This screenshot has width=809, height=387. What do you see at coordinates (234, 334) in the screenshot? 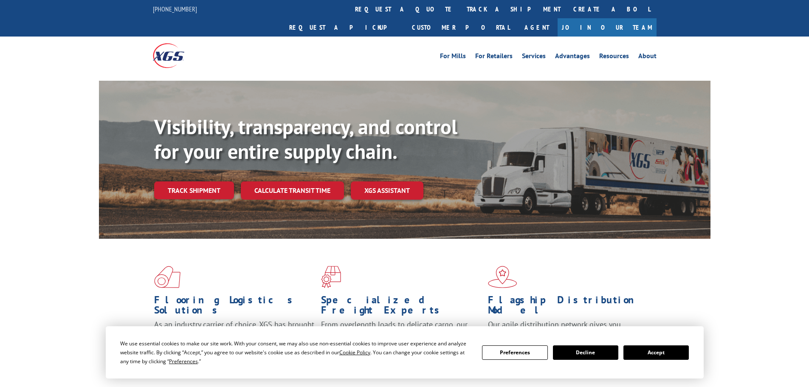
I see `span: As an industry carrier of choice, XGS has brought innovation and dedication to flooring logistics...` at bounding box center [234, 334].